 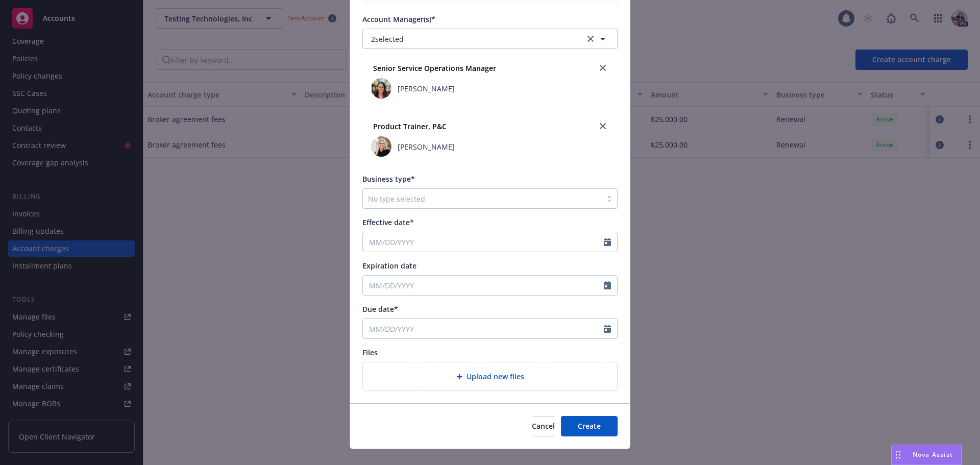 What do you see at coordinates (490, 39) in the screenshot?
I see `button: 2selectedclear selection` at bounding box center [490, 39].